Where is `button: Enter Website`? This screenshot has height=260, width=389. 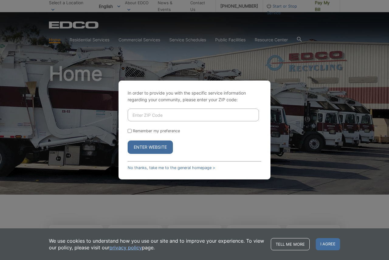
button: Enter Website is located at coordinates (150, 147).